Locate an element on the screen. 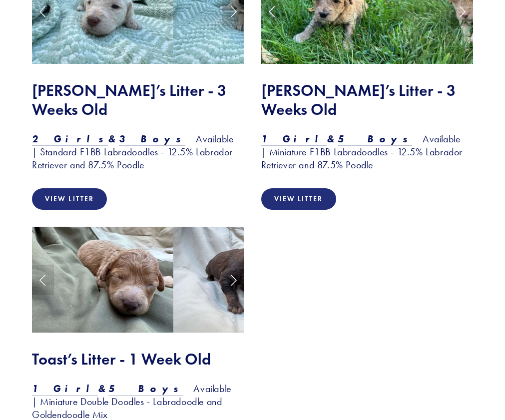 The image size is (505, 420). img: Dolly 1.jpg is located at coordinates (103, 280).